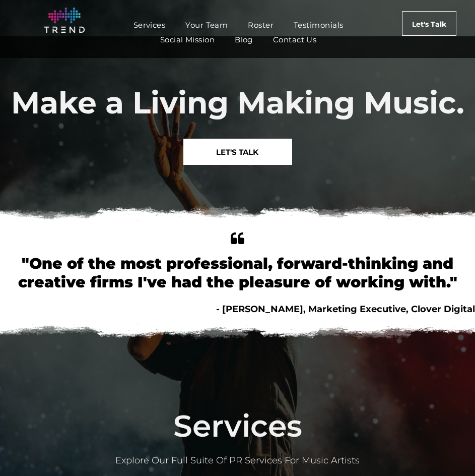  I want to click on span: Roster, so click(260, 25).